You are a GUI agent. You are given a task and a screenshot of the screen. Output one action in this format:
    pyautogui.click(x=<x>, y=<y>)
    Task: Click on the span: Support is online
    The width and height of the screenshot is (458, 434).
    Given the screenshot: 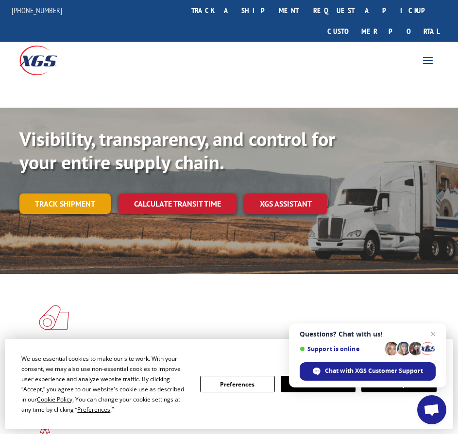 What is the action you would take?
    pyautogui.click(x=340, y=349)
    